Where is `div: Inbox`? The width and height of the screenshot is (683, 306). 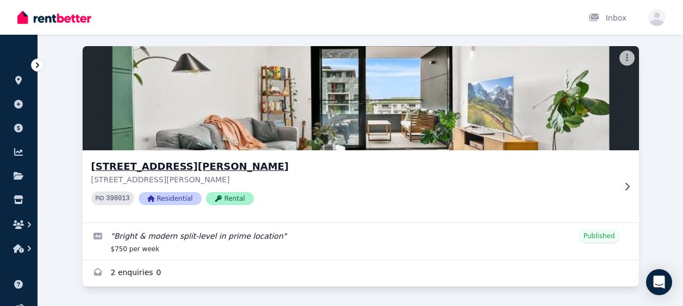 div: Inbox is located at coordinates (607, 18).